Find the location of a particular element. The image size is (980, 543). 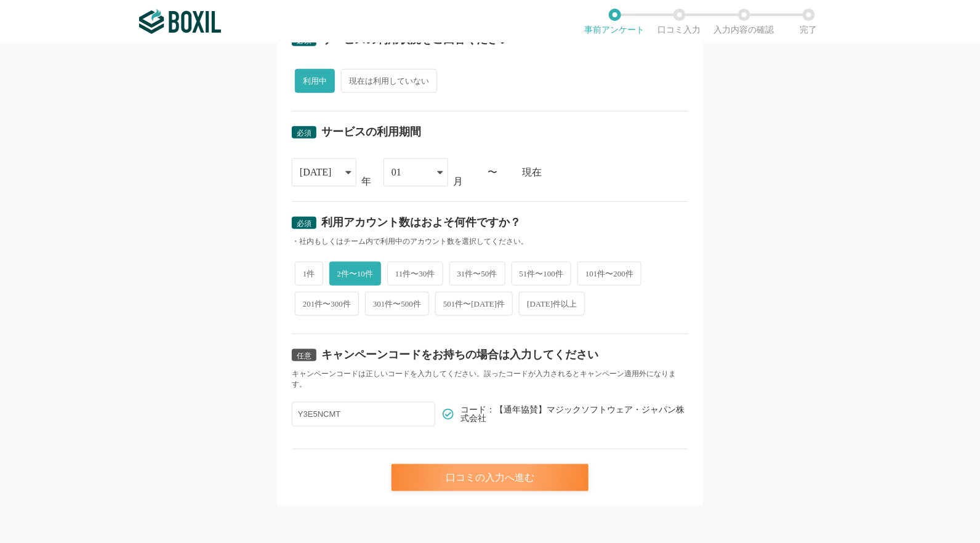

span: 301件〜500件 is located at coordinates (397, 304).